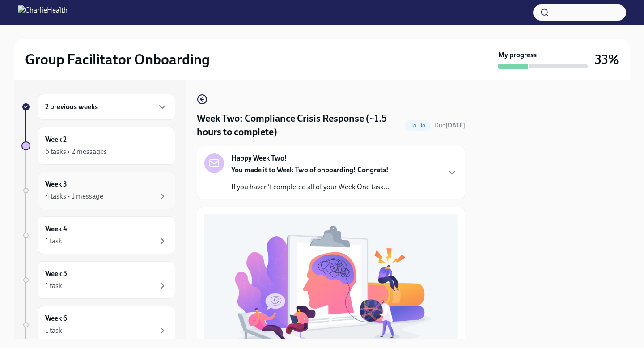 This screenshot has width=644, height=348. I want to click on img: CharlieHealth, so click(43, 13).